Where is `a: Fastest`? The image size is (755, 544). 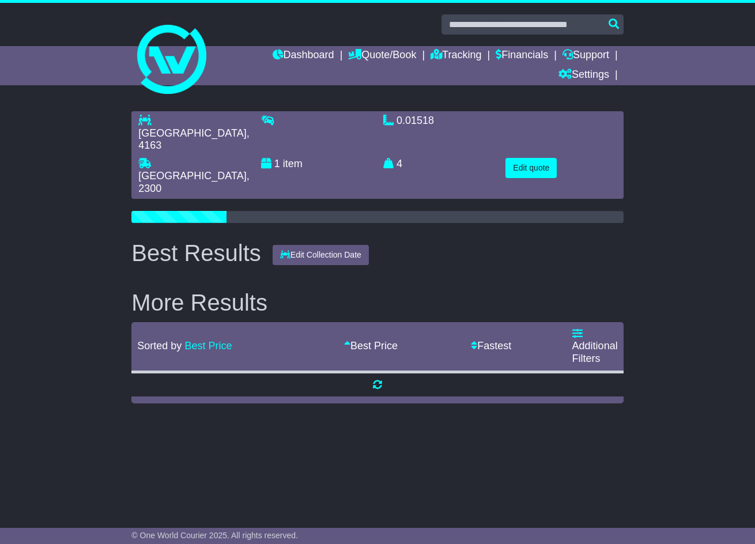
a: Fastest is located at coordinates (491, 346).